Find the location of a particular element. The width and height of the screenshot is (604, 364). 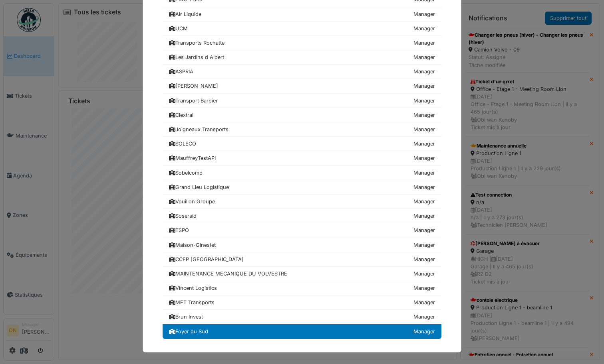

a: Air Liquide Manager is located at coordinates (302, 15).